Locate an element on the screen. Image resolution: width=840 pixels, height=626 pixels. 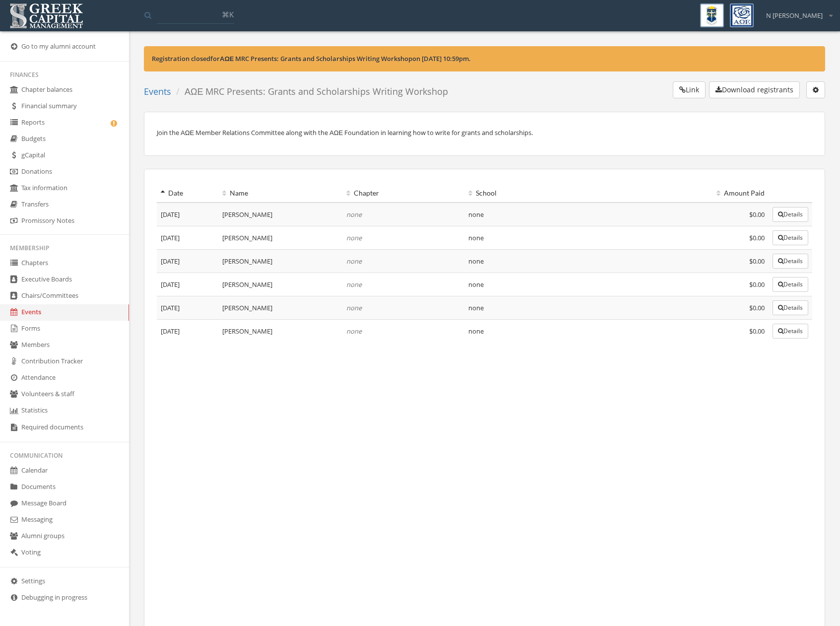
button: Link is located at coordinates (689, 90).